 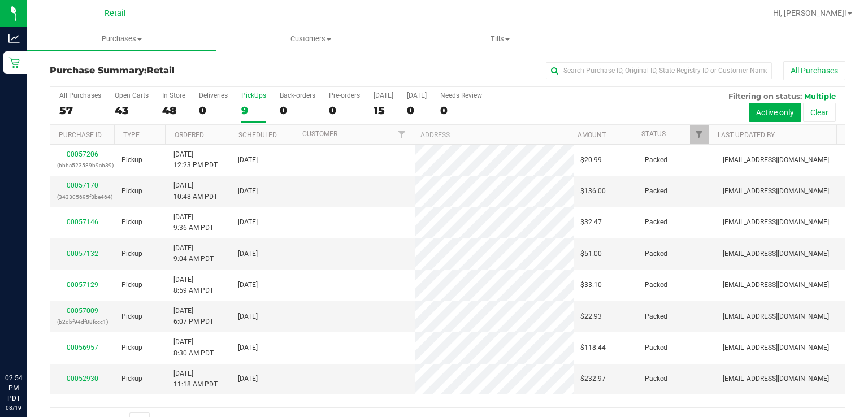 What do you see at coordinates (311, 39) in the screenshot?
I see `a: Customers` at bounding box center [311, 39].